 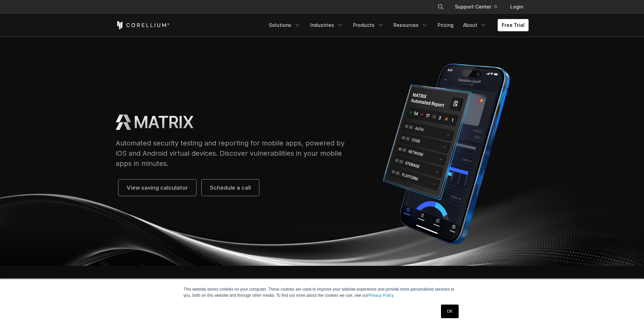 I want to click on a: Solutions, so click(x=285, y=25).